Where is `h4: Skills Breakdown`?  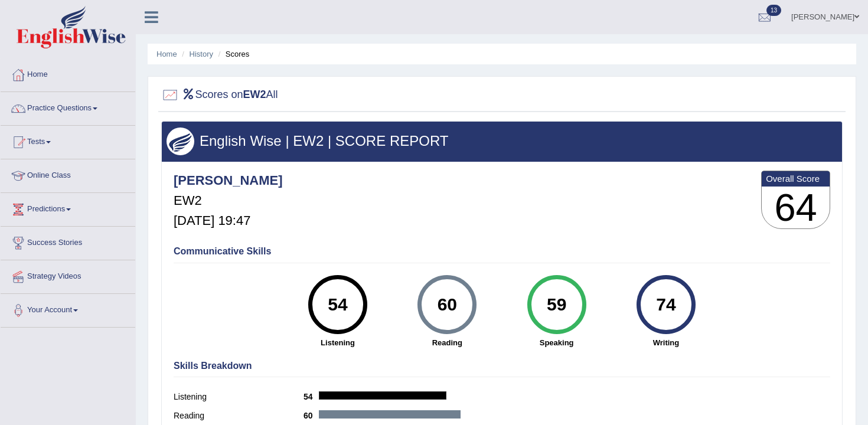
h4: Skills Breakdown is located at coordinates (502, 366).